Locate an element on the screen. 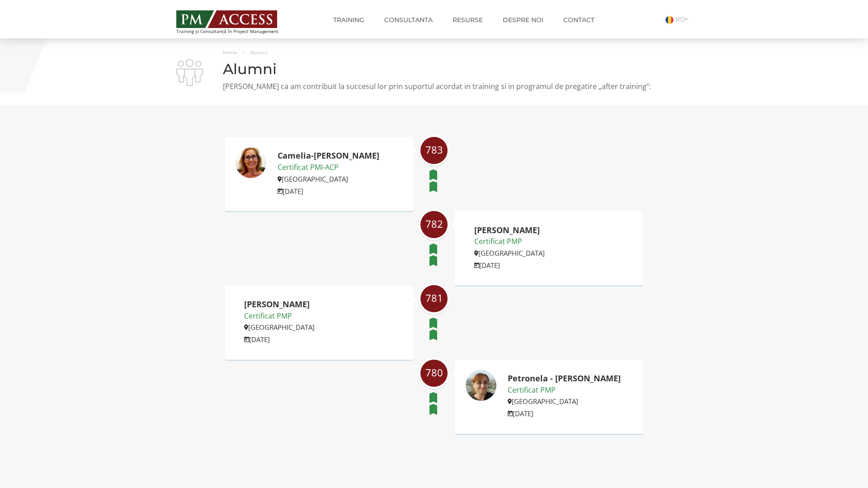  span: Alumni is located at coordinates (258, 52).